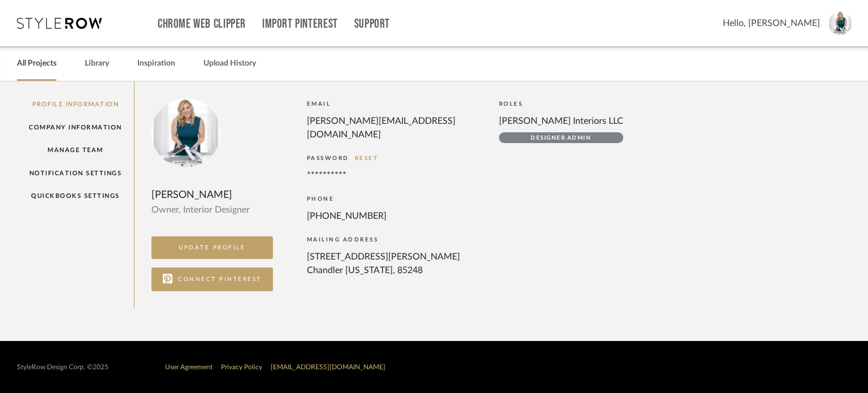 The image size is (868, 393). I want to click on div: Owner, Interior Designer, so click(212, 210).